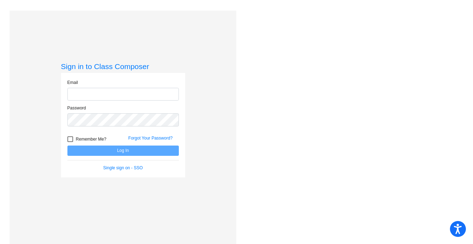 Image resolution: width=473 pixels, height=244 pixels. What do you see at coordinates (73, 83) in the screenshot?
I see `label: Email` at bounding box center [73, 83].